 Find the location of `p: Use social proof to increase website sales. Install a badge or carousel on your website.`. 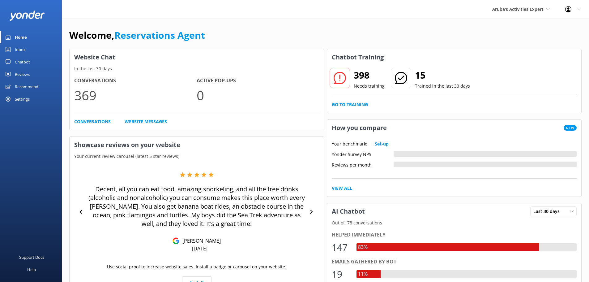

p: Use social proof to increase website sales. Install a badge or carousel on your website. is located at coordinates (197, 267).